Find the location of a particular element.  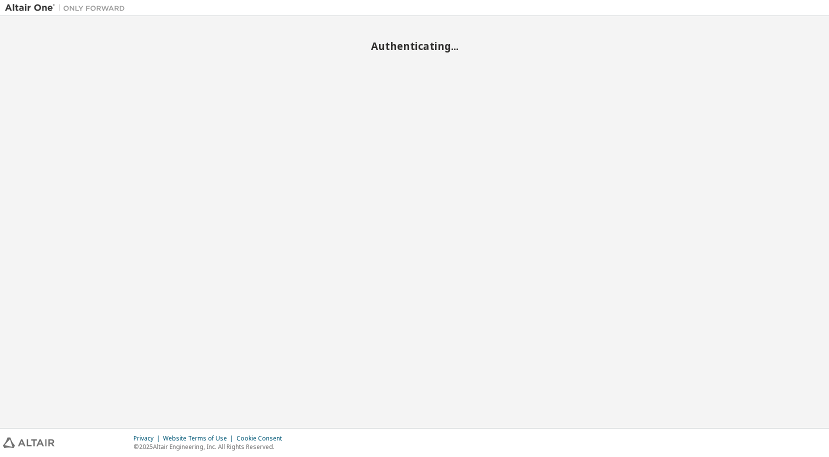

img: altair_logo.svg is located at coordinates (28, 442).